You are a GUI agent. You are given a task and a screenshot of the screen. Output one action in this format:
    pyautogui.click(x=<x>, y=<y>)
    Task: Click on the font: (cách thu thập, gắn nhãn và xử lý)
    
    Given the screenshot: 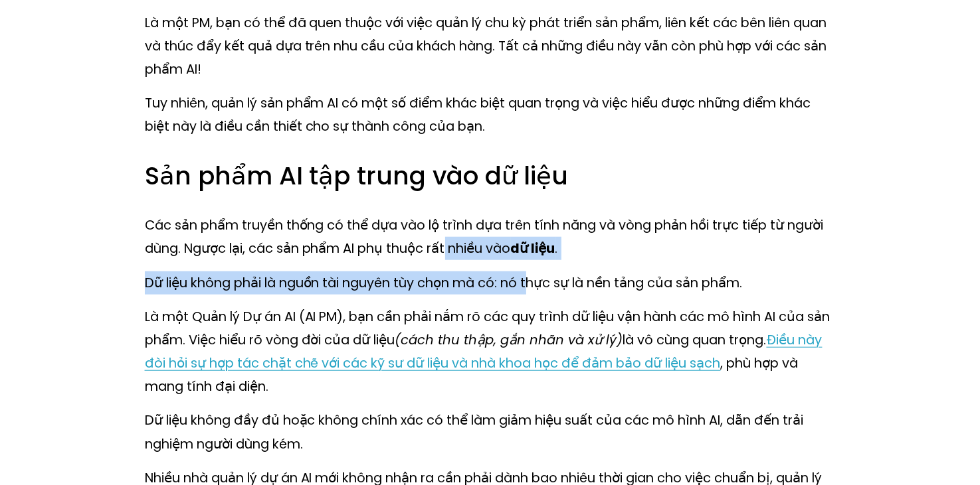 What is the action you would take?
    pyautogui.click(x=509, y=340)
    